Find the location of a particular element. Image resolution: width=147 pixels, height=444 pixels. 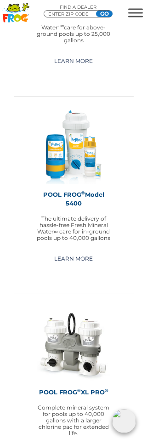

p: Complete mineral system for pools up to 40,000 gallons with a larger chlorine pac for extended life. is located at coordinates (74, 421).